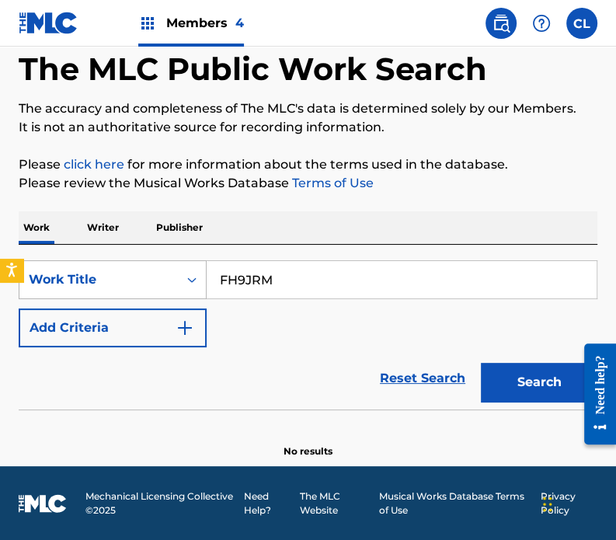 Image resolution: width=616 pixels, height=540 pixels. I want to click on p: It is not an authoritative source for recording information., so click(308, 127).